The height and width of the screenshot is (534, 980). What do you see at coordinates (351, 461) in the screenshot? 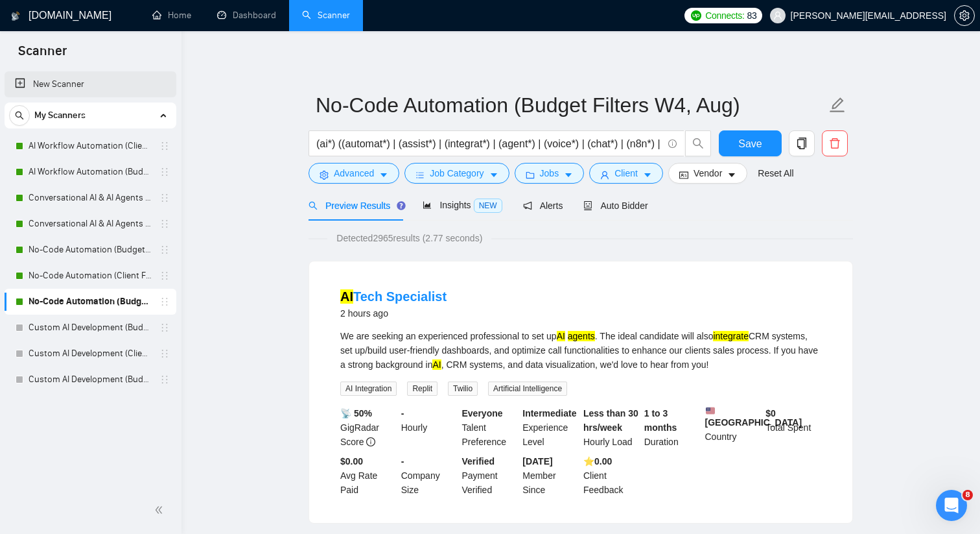
I see `b: $0.00` at bounding box center [351, 461].